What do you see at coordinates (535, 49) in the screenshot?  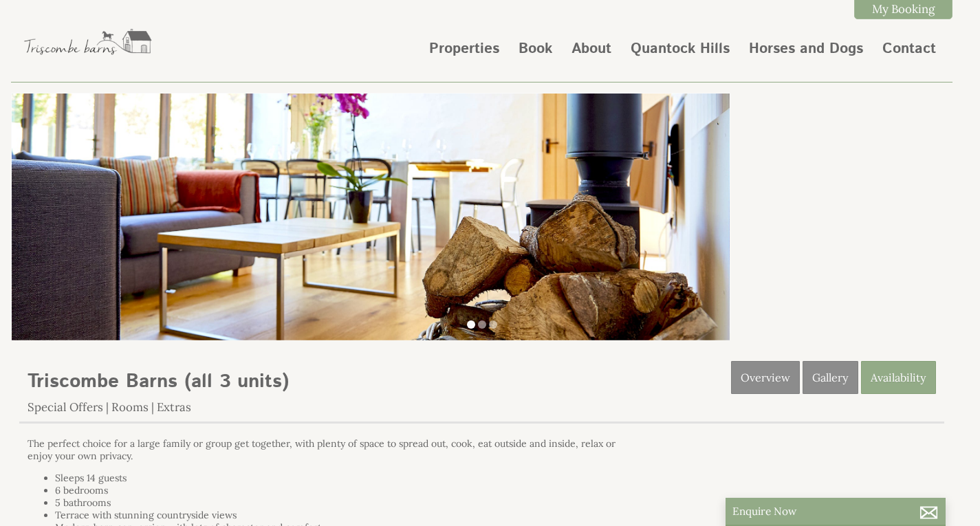 I see `a: Book` at bounding box center [535, 49].